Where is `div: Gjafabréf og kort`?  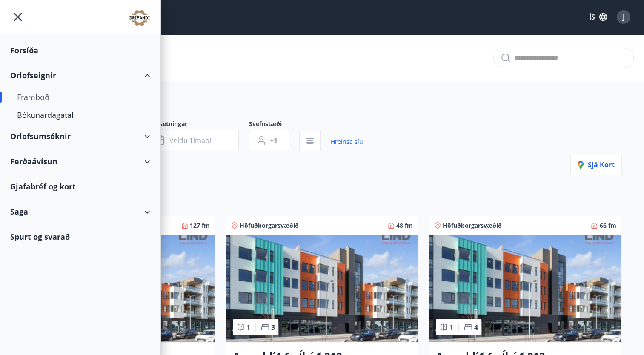 div: Gjafabréf og kort is located at coordinates (80, 187).